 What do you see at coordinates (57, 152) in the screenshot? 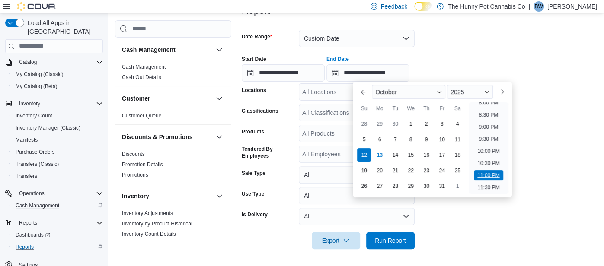
I see `button: Purchase Orders` at bounding box center [57, 152].